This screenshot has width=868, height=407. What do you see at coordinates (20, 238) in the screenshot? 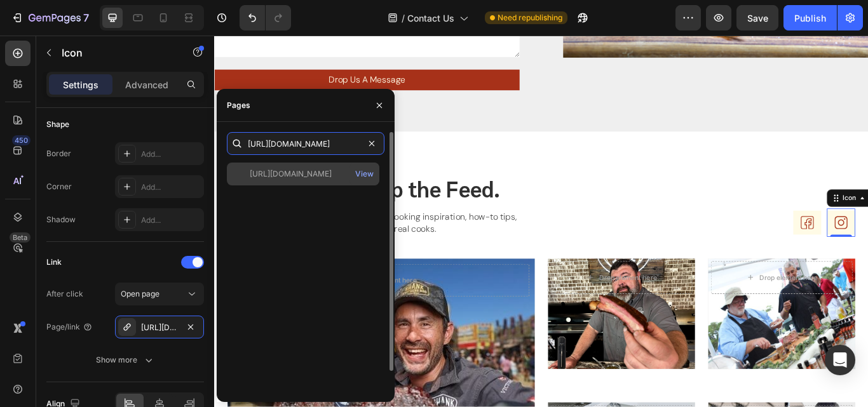
I see `div: Beta` at bounding box center [20, 238].